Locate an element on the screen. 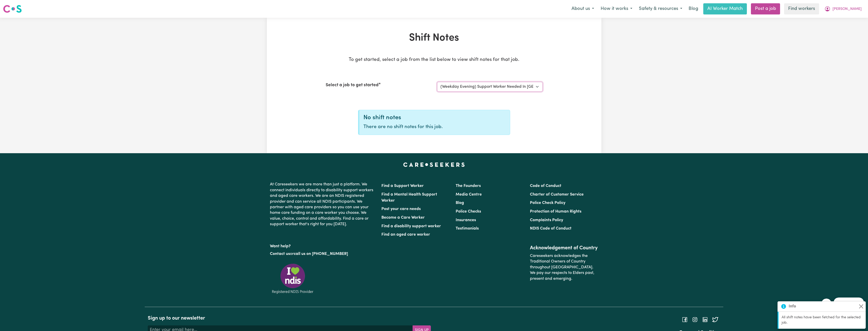 Image resolution: width=868 pixels, height=331 pixels. a: Testimonials is located at coordinates (467, 229).